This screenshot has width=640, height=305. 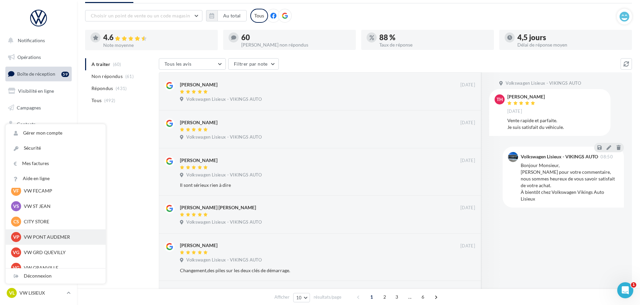 What do you see at coordinates (140, 15) in the screenshot?
I see `span: Choisir un point de vente ou un code magasin` at bounding box center [140, 15].